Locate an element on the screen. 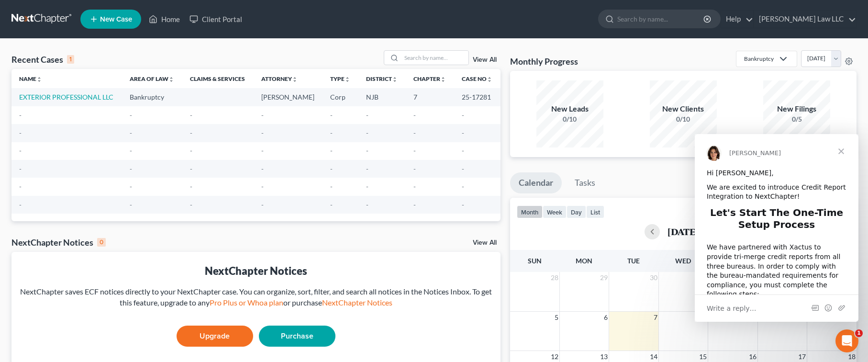 This screenshot has height=362, width=868. td: NJB is located at coordinates (381, 97).